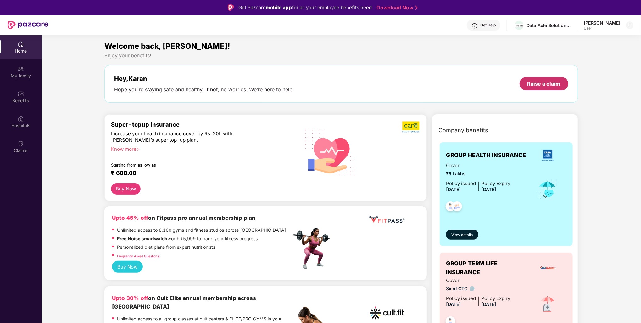  I want to click on img: svg+xml;base64,PHN2ZyBpZD0iRHJvcGRvd24tMzJ4MzIiIHhtbG5zPSJodHRwOi8vd3d3LnczLm9yZy8yMDAwL3N2ZyIgd2..., so click(630, 25).